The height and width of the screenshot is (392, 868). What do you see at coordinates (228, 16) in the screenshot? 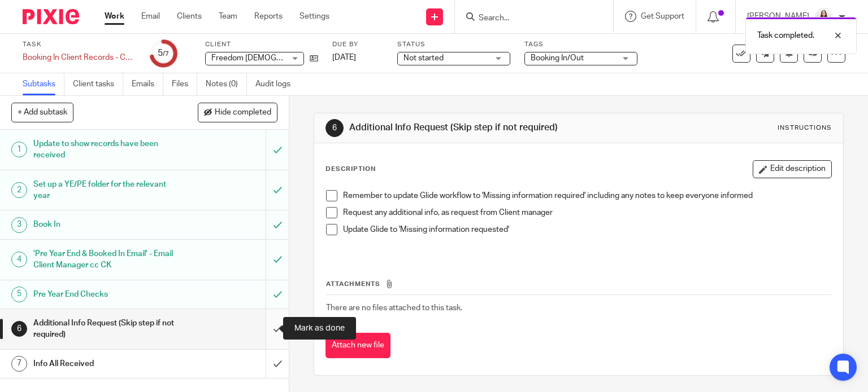
I see `a: Team` at bounding box center [228, 16].